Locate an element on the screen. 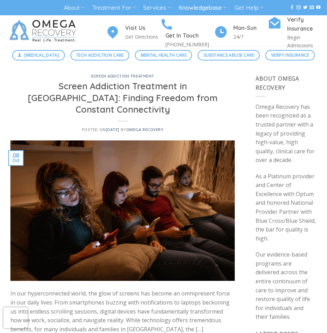 Image resolution: width=327 pixels, height=333 pixels. a: Follow on Instagram is located at coordinates (299, 8).